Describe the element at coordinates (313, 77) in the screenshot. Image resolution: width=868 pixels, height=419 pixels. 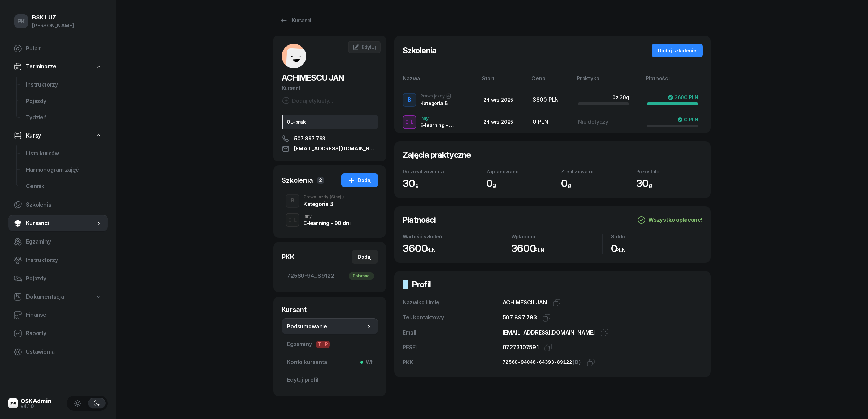
I see `span: ACHIMESCU JAN` at that location.